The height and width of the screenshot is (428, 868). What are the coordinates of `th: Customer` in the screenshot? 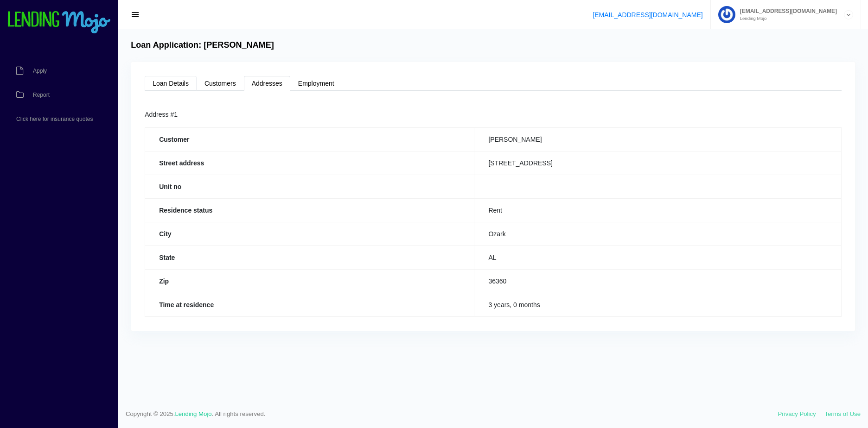 It's located at (310, 139).